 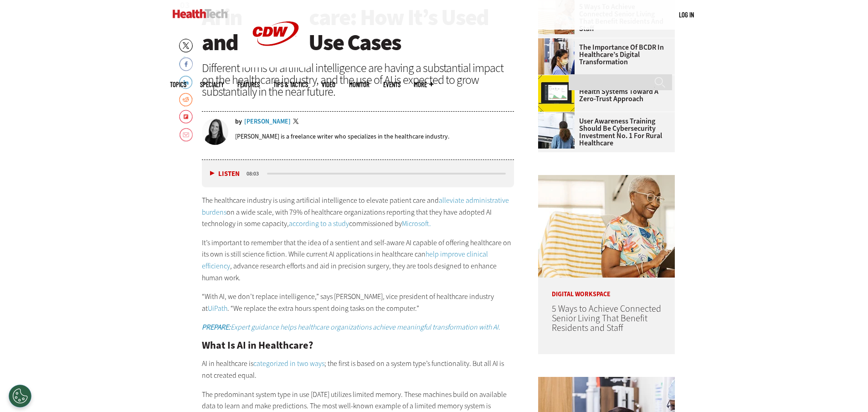 What do you see at coordinates (358, 212) in the screenshot?
I see `p: The healthcare industry is using artificial intelligence to elevate patient care and on a wide sc...` at bounding box center [358, 212].